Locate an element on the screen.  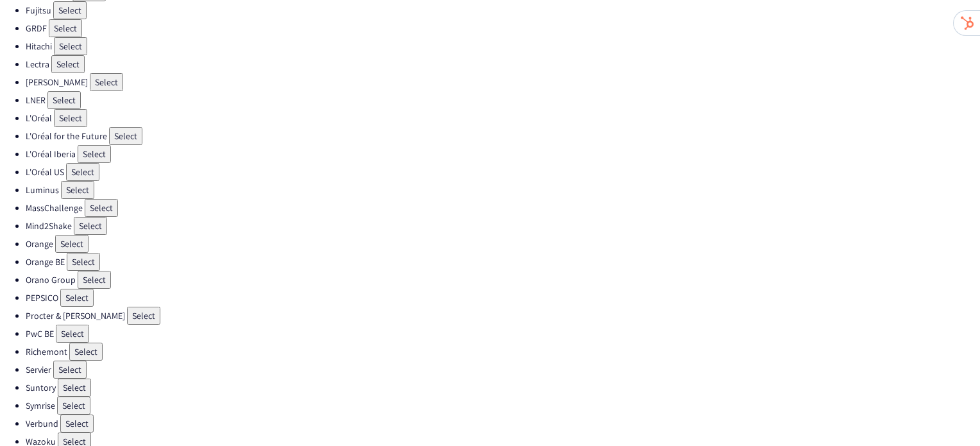
li: LNER is located at coordinates (503, 100).